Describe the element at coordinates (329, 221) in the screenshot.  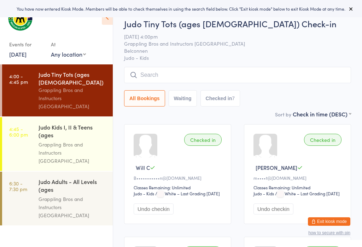
I see `button: Exit kiosk mode` at that location.